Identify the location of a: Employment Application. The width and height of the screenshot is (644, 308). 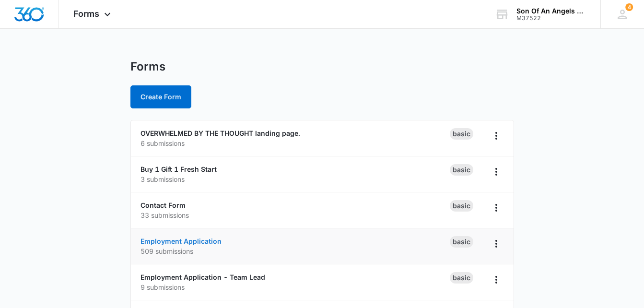
(181, 241).